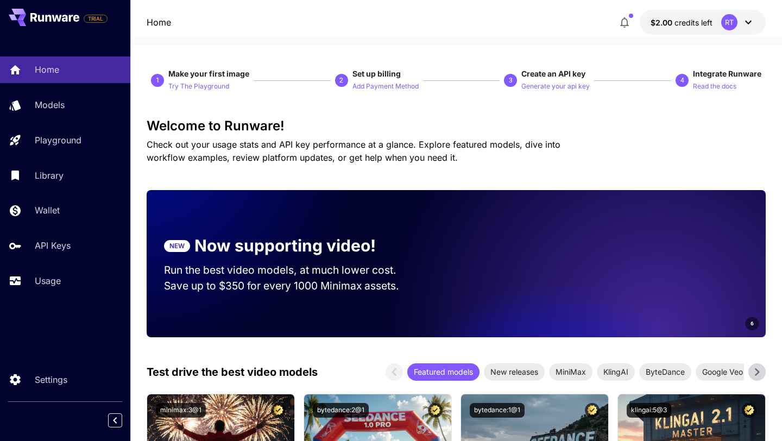  What do you see at coordinates (722, 372) in the screenshot?
I see `div: Google Veo` at bounding box center [722, 372].